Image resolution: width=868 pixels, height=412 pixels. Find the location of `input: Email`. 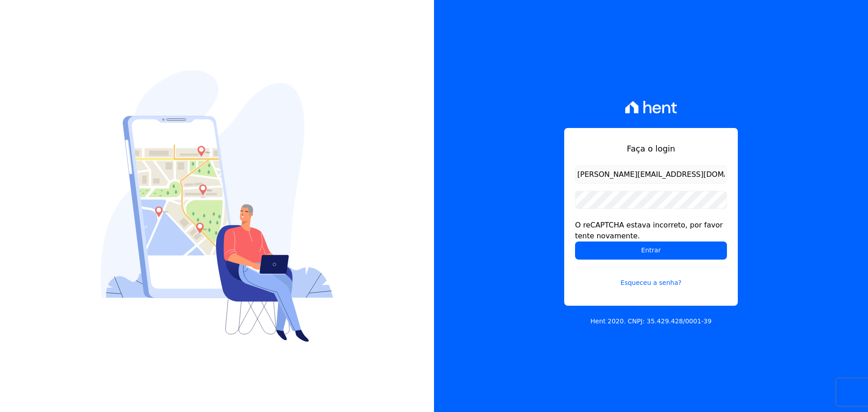

input: Email is located at coordinates (651, 174).